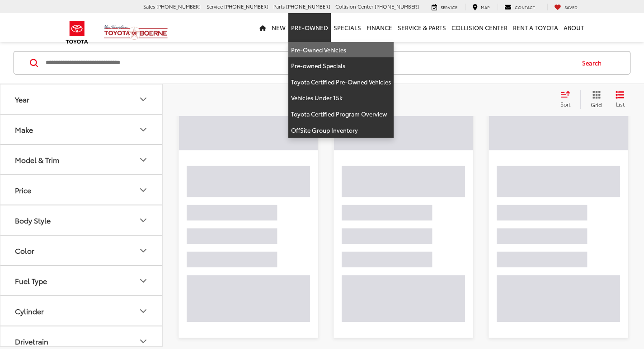 This screenshot has width=644, height=349. Describe the element at coordinates (347, 28) in the screenshot. I see `a: Specials` at that location.